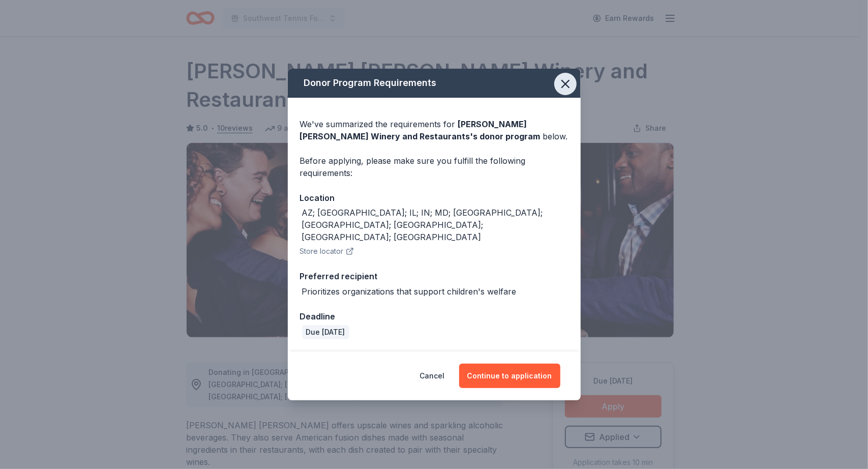 The width and height of the screenshot is (868, 469). What do you see at coordinates (434, 167) in the screenshot?
I see `div: Before applying, please make sure you fulfill the following requirements:` at bounding box center [434, 167].